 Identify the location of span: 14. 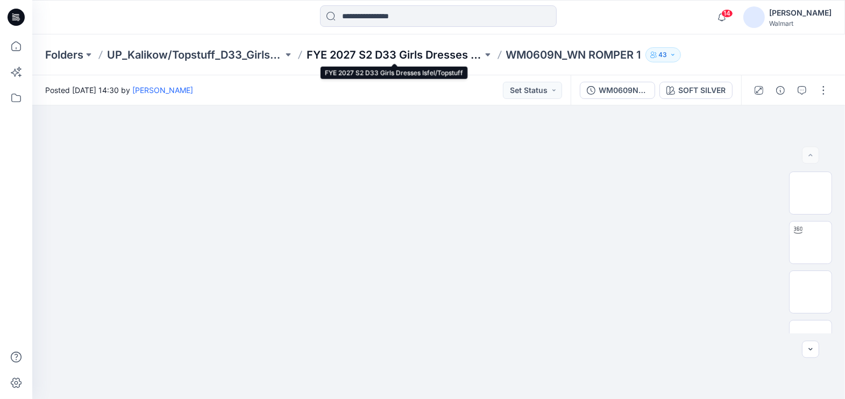
(727, 13).